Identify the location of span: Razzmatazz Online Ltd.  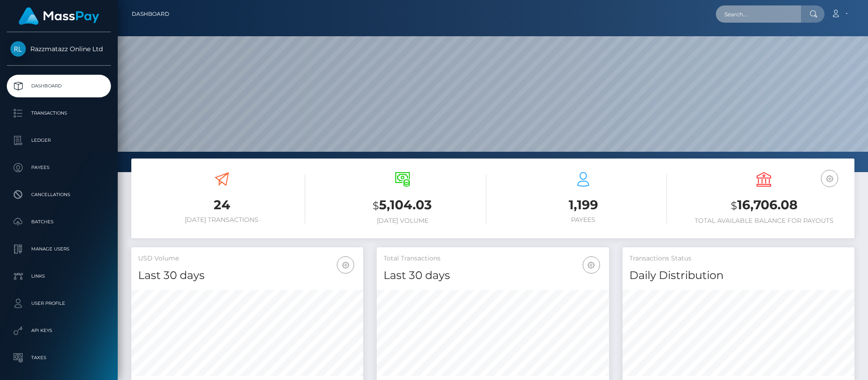
(59, 49).